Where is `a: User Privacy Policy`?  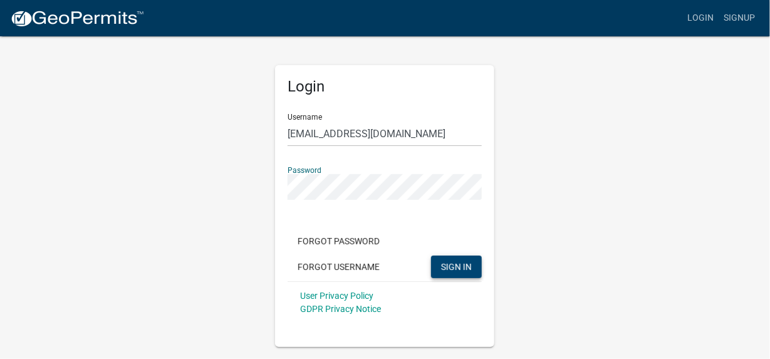 a: User Privacy Policy is located at coordinates (336, 296).